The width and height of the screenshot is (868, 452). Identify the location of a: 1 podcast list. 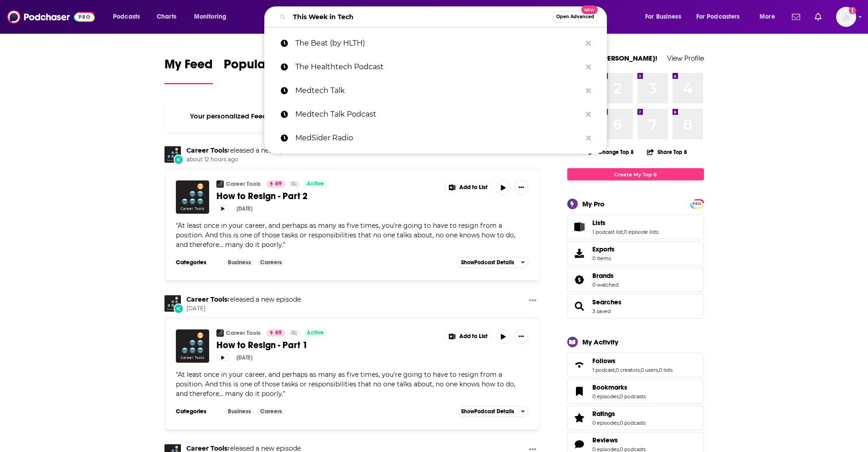
(607, 232).